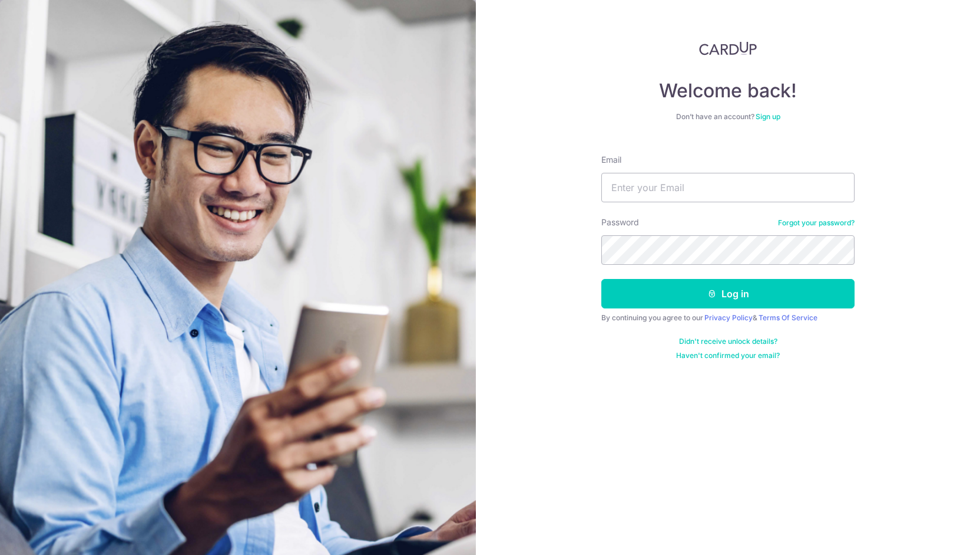 The width and height of the screenshot is (980, 555). What do you see at coordinates (620, 222) in the screenshot?
I see `label: Password` at bounding box center [620, 222].